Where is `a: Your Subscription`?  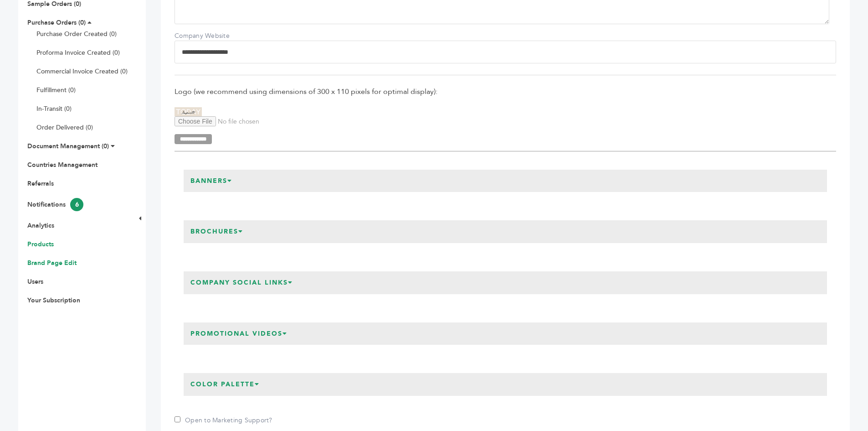
a: Your Subscription is located at coordinates (54, 300).